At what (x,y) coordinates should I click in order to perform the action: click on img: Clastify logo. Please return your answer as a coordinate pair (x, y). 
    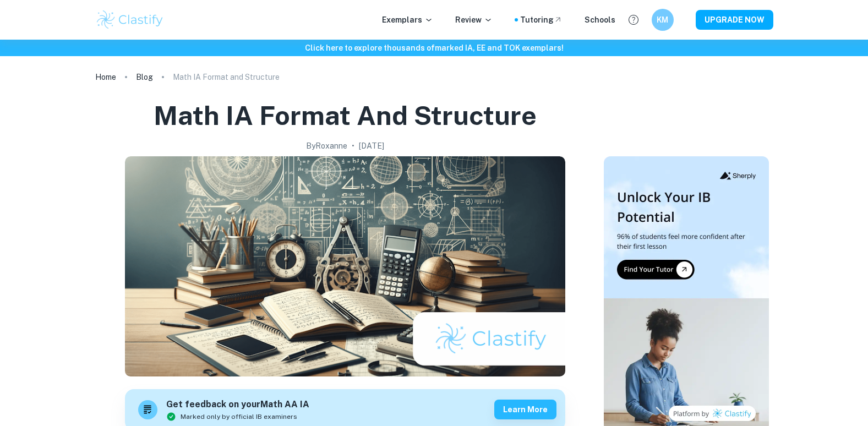
    Looking at the image, I should click on (130, 20).